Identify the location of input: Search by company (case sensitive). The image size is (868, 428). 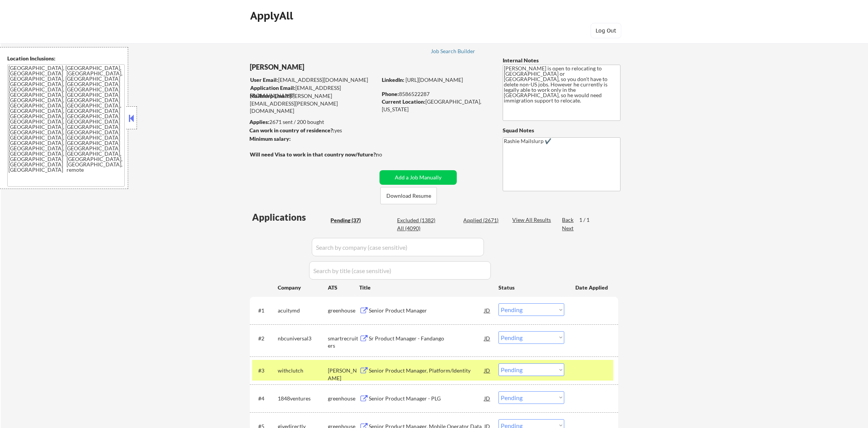
(398, 247).